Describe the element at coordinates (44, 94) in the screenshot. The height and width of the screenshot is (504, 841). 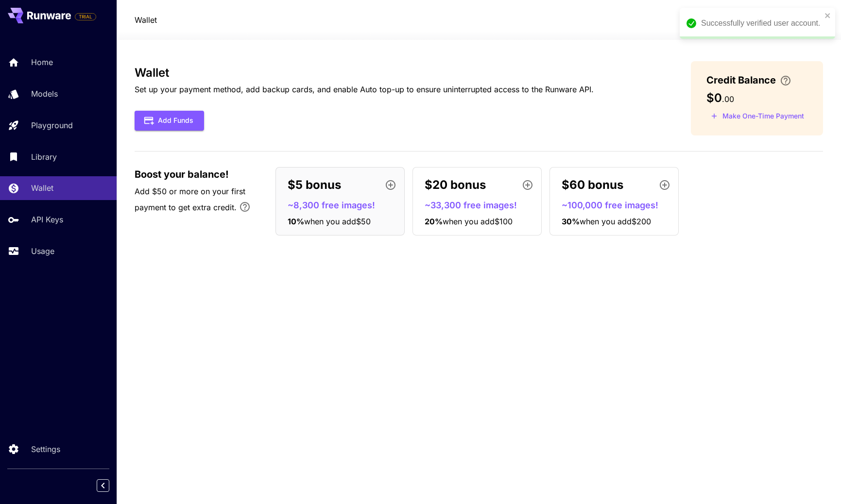
I see `p: Models` at that location.